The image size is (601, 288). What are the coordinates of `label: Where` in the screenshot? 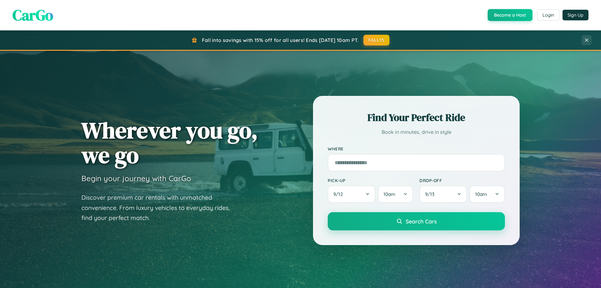 It's located at (416, 148).